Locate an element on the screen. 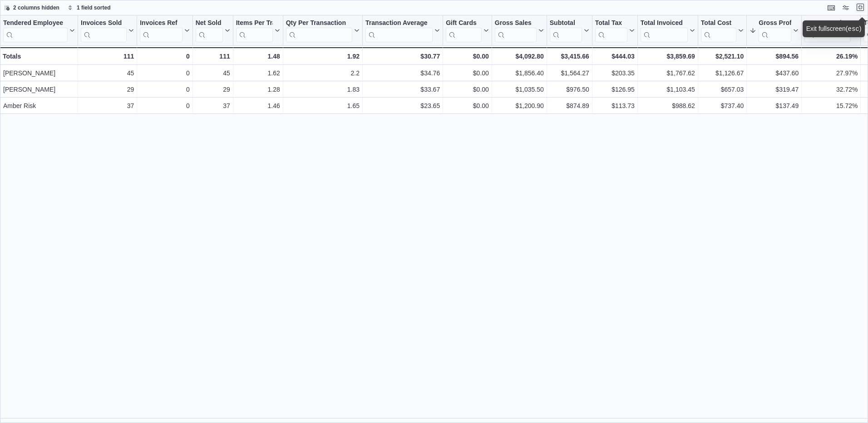  div: Gift Cards is located at coordinates (464, 23).